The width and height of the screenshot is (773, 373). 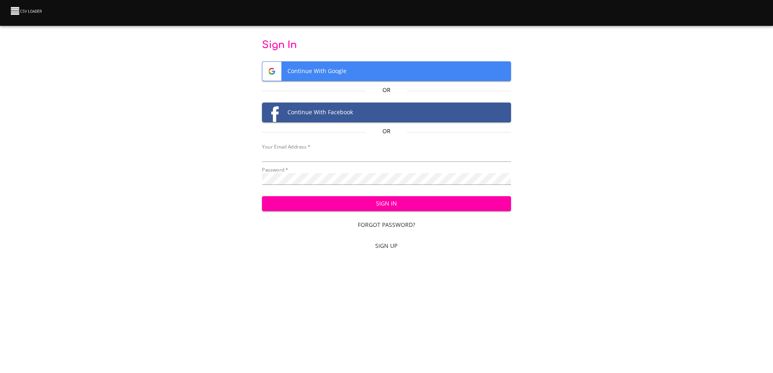 I want to click on span: Continue With Google, so click(x=386, y=71).